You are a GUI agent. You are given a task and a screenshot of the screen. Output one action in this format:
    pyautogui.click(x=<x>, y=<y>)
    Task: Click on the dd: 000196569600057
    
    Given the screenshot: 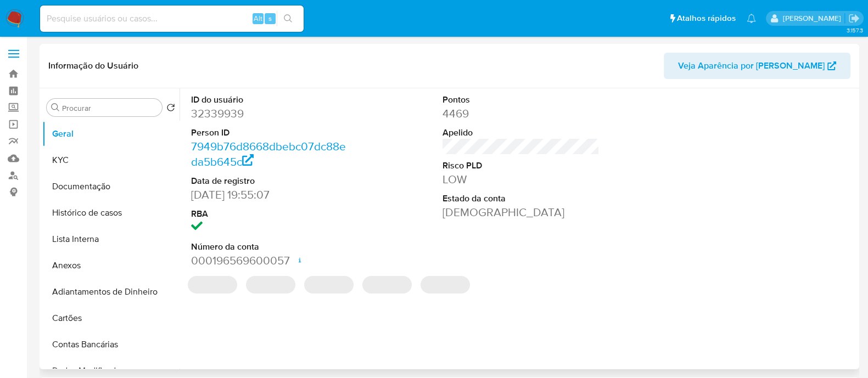 What is the action you would take?
    pyautogui.click(x=269, y=261)
    